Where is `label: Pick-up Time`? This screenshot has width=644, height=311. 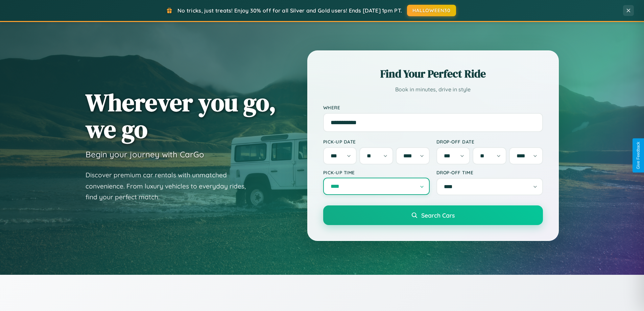
label: Pick-up Time is located at coordinates (377, 172).